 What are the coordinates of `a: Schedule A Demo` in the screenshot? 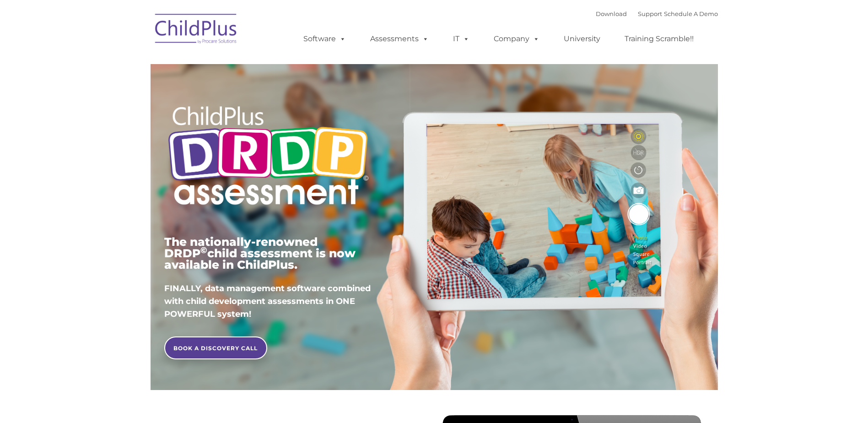 It's located at (691, 14).